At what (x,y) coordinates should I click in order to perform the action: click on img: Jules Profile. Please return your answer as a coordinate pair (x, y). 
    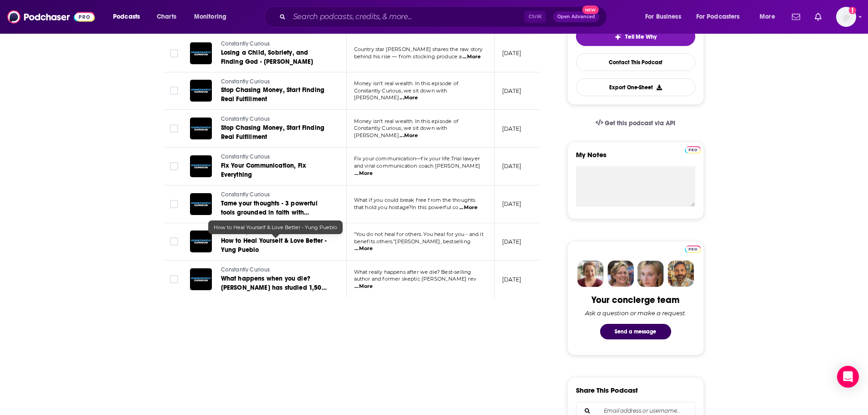
    Looking at the image, I should click on (651, 274).